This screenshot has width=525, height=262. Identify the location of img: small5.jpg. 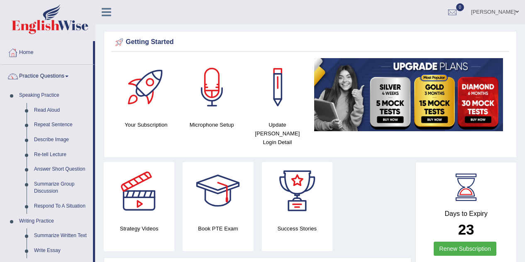
(408, 95).